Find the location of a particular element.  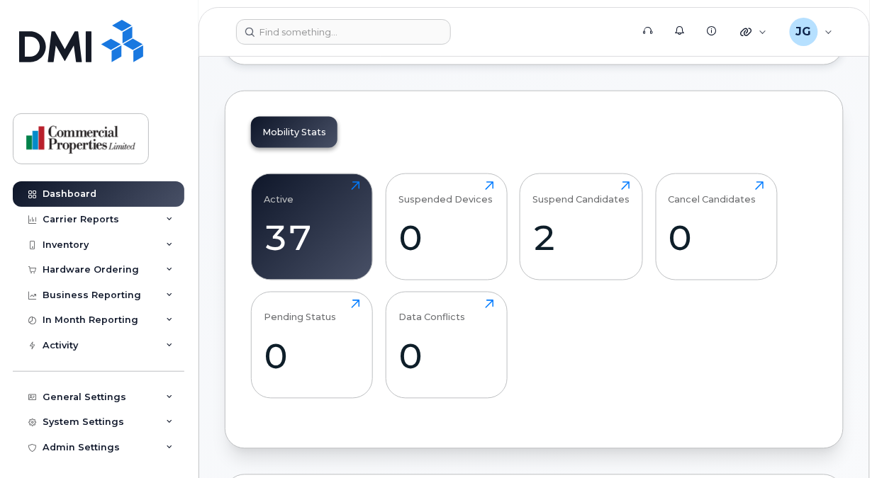

div: Suspend Candidates is located at coordinates (581, 193).